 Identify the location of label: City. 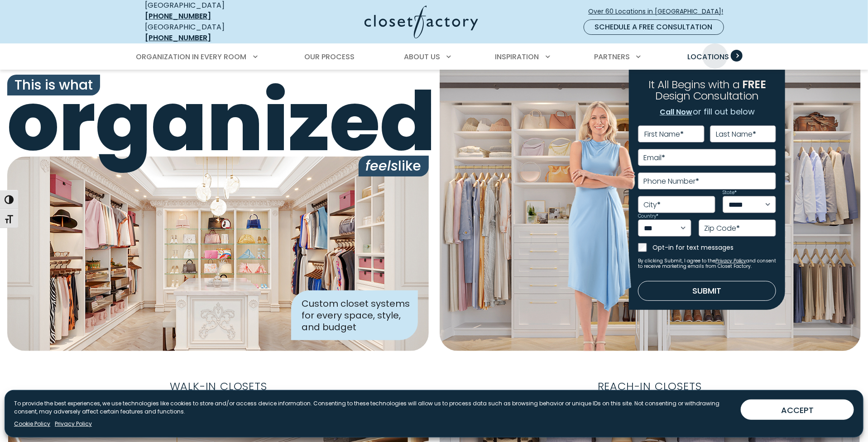
(652, 205).